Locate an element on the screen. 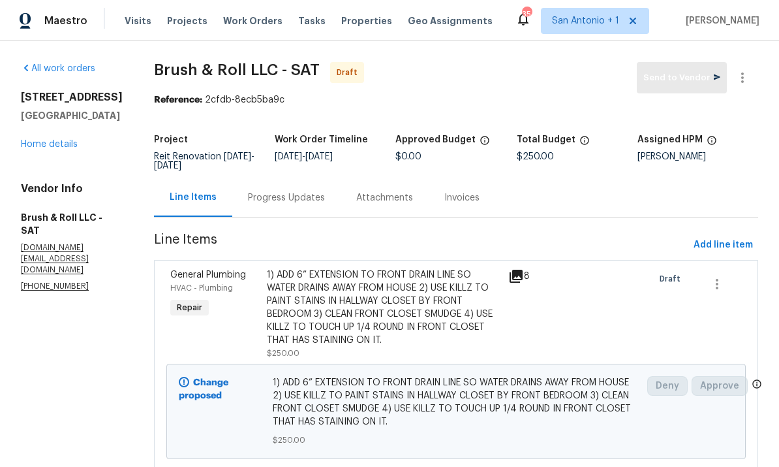 The image size is (779, 467). span: The total cost of line items that have been approved by both Opendoor and the Trade Partner. This... is located at coordinates (485, 144).